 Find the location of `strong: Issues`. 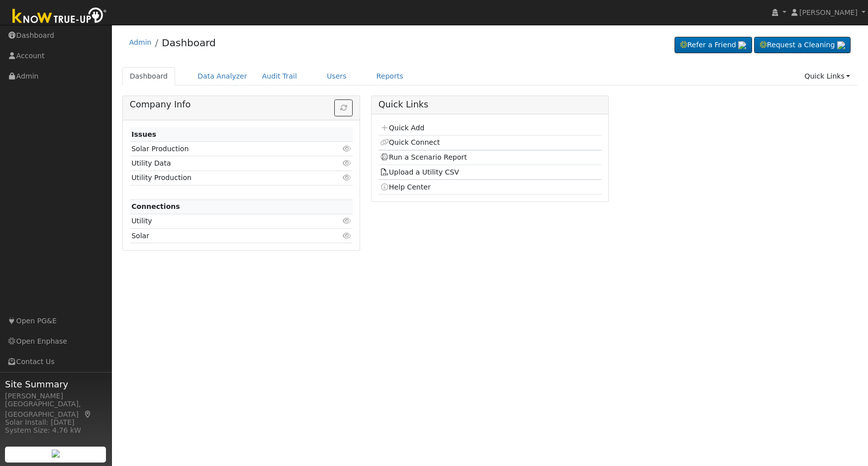

strong: Issues is located at coordinates (144, 134).